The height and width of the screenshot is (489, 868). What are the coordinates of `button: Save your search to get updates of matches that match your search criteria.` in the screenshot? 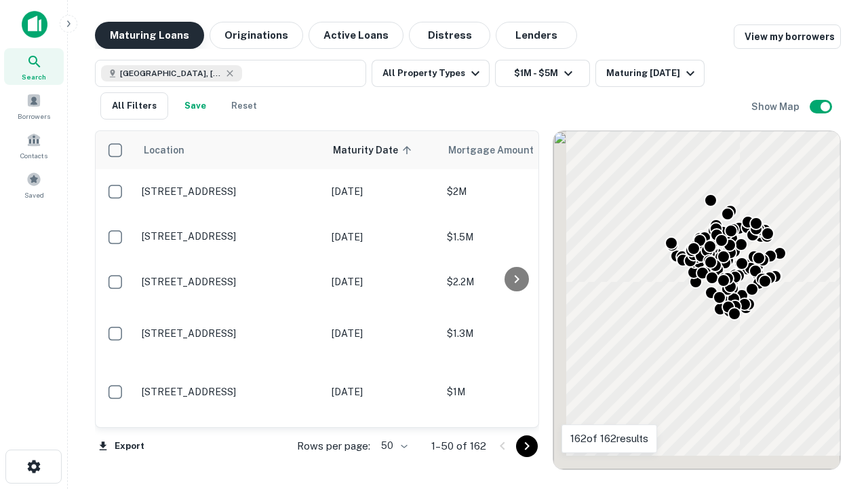 It's located at (196, 106).